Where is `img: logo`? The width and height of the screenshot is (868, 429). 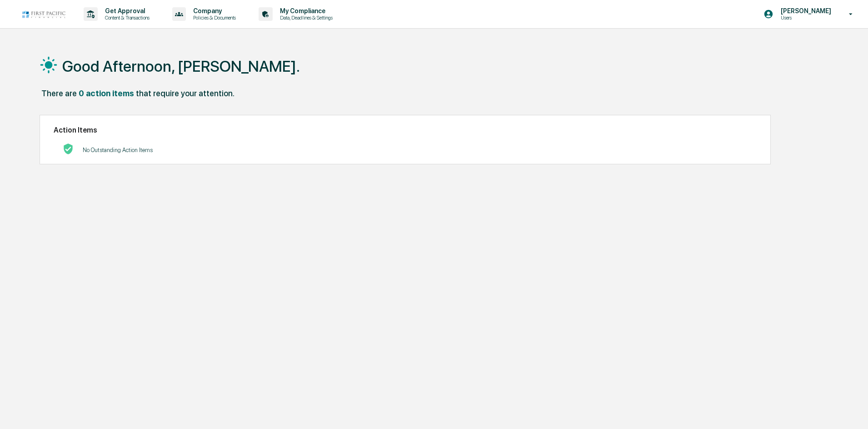 img: logo is located at coordinates (44, 14).